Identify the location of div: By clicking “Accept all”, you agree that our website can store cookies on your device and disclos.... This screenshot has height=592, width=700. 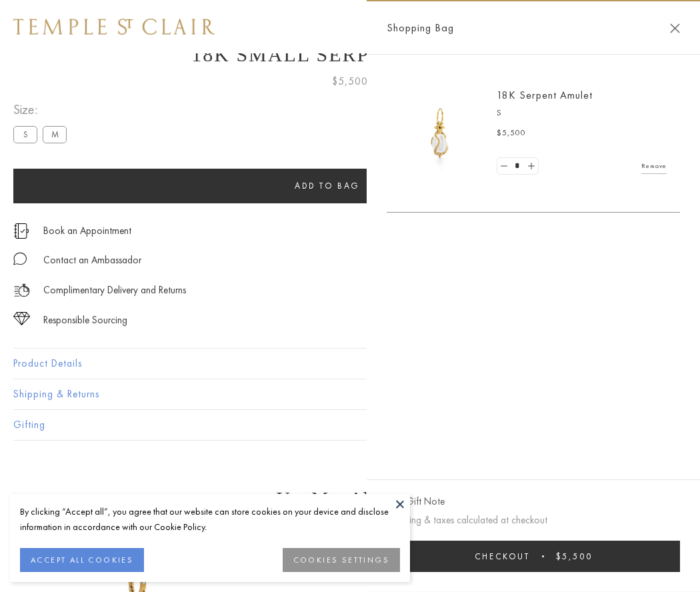
(210, 519).